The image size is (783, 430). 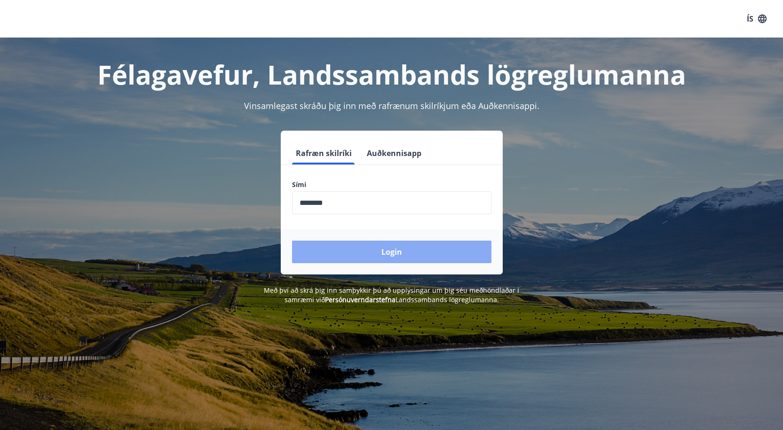 What do you see at coordinates (392, 106) in the screenshot?
I see `span: Vinsamlegast skráðu þig inn með rafrænum skilríkjum eða Auðkennisappi.` at bounding box center [392, 106].